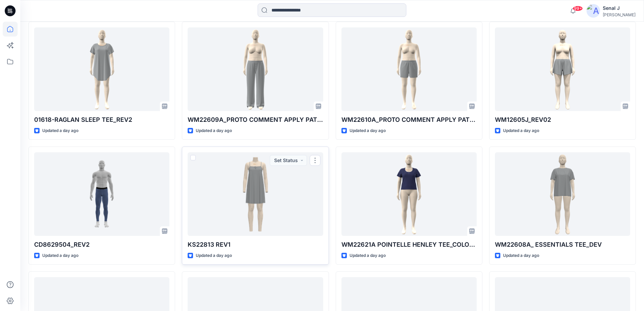 The height and width of the screenshot is (311, 644). What do you see at coordinates (255, 194) in the screenshot?
I see `a: KS22813 REV1` at bounding box center [255, 194].